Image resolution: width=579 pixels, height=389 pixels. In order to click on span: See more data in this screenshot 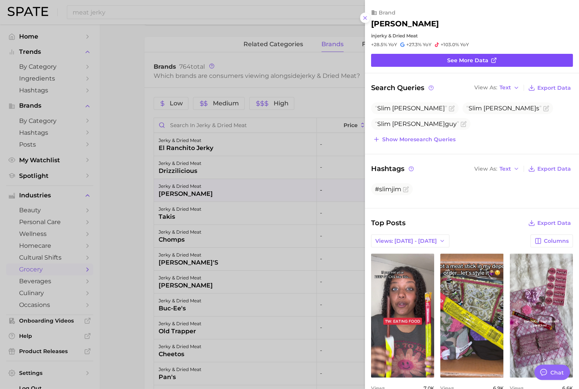, I will do `click(468, 60)`.